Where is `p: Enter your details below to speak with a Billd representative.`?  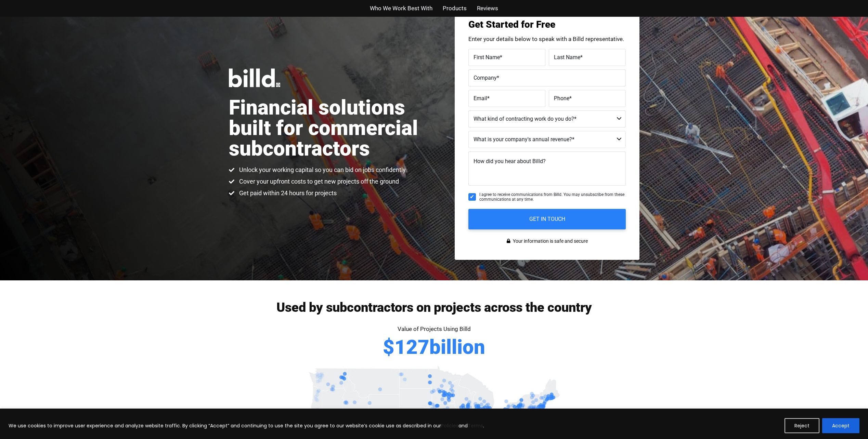
p: Enter your details below to speak with a Billd representative. is located at coordinates (547, 39).